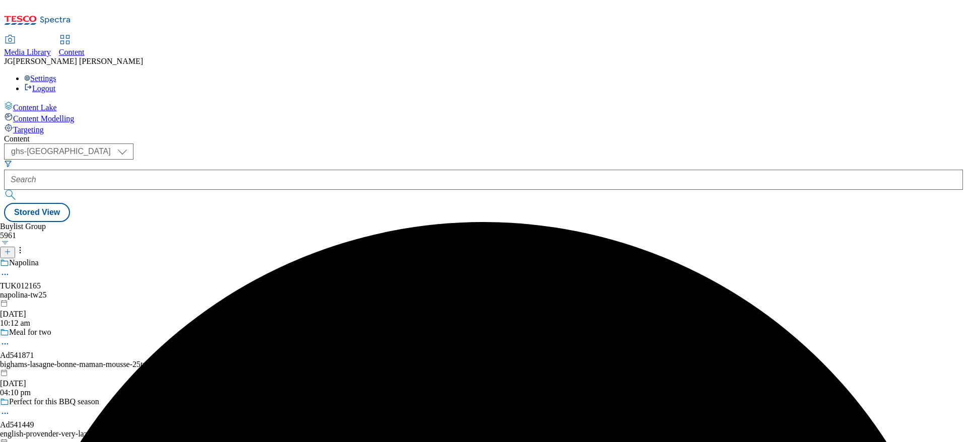 The image size is (967, 442). I want to click on button: Stored View, so click(37, 213).